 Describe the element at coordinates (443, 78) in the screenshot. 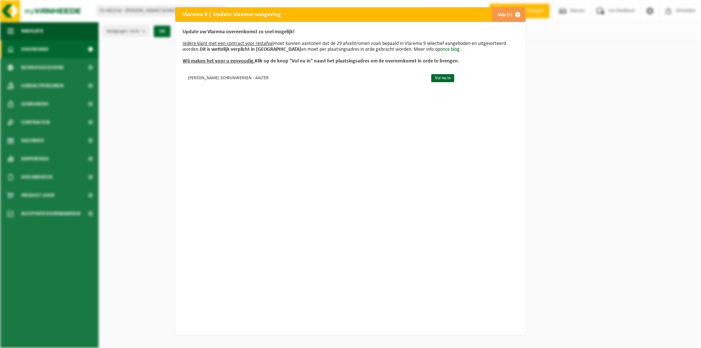

I see `a: Vul nu in` at that location.